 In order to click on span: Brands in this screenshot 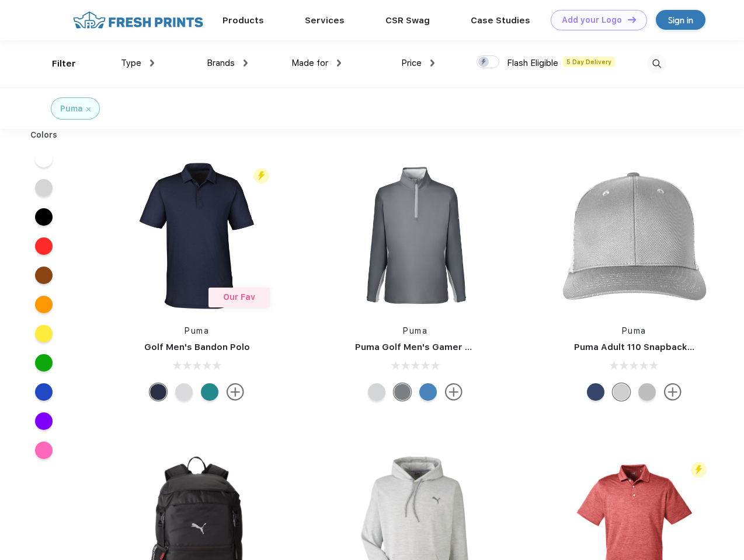, I will do `click(221, 63)`.